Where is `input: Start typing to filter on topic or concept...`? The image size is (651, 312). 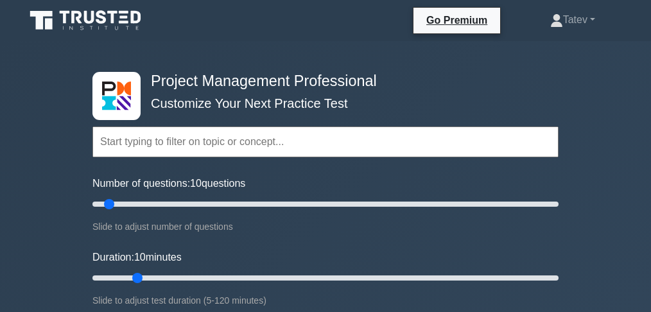
input: Start typing to filter on topic or concept... is located at coordinates (325, 142).